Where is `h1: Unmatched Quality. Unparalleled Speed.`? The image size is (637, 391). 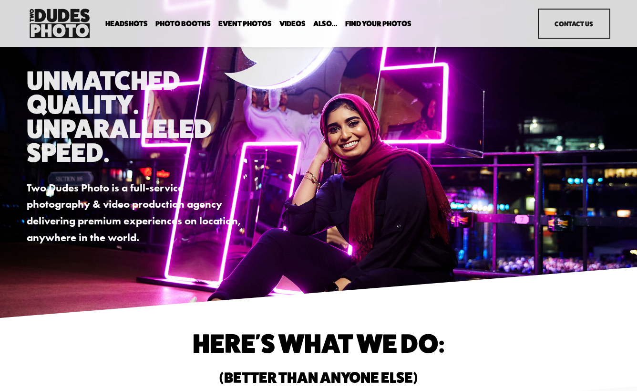
h1: Unmatched Quality. Unparalleled Speed. is located at coordinates (135, 116).